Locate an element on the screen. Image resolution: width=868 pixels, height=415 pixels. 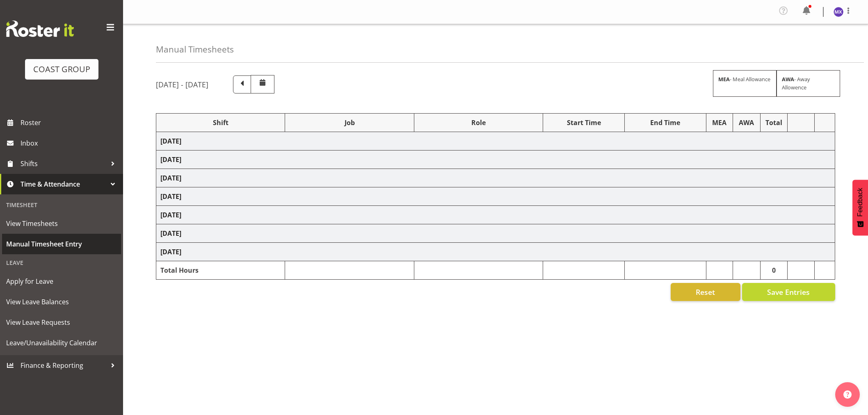
span: Reset is located at coordinates (705, 292).